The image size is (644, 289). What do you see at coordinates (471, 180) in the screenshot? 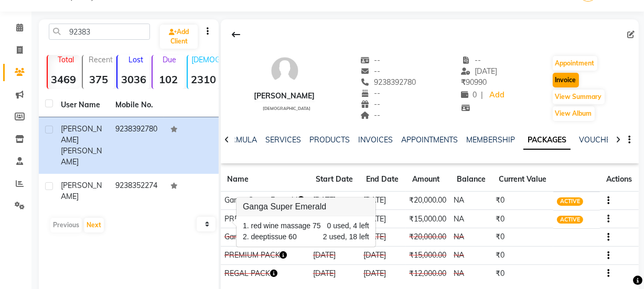
I see `th: Balance` at bounding box center [471, 180].